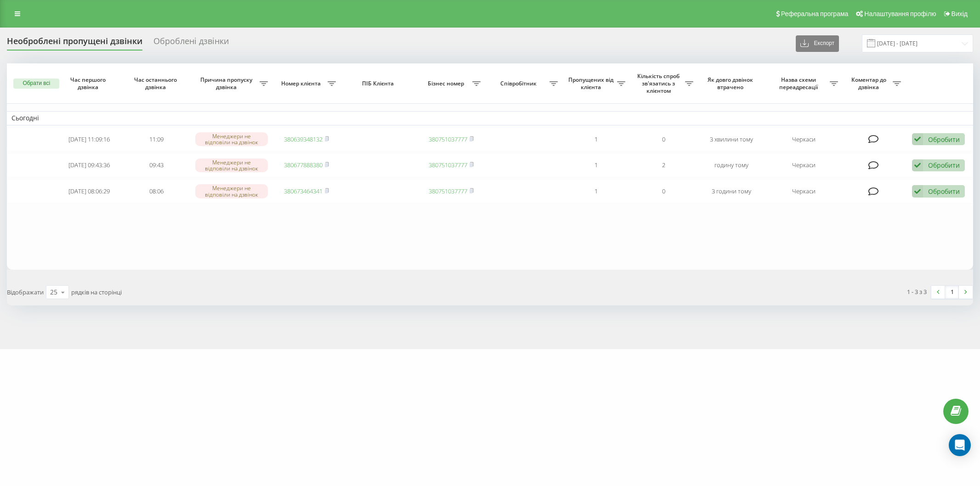  What do you see at coordinates (732, 83) in the screenshot?
I see `span: Як довго дзвінок втрачено` at bounding box center [732, 83].